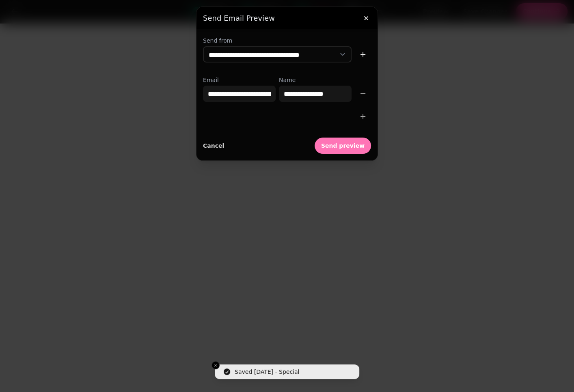 Image resolution: width=574 pixels, height=392 pixels. Describe the element at coordinates (213, 146) in the screenshot. I see `span: Cancel` at that location.